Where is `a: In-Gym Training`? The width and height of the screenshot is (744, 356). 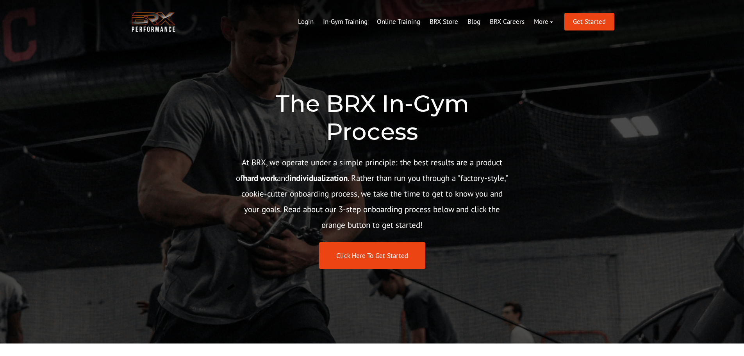 a: In-Gym Training is located at coordinates (345, 22).